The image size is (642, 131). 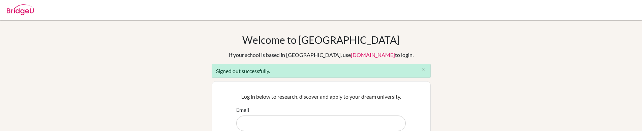 What do you see at coordinates (243, 110) in the screenshot?
I see `label: Email` at bounding box center [243, 110].